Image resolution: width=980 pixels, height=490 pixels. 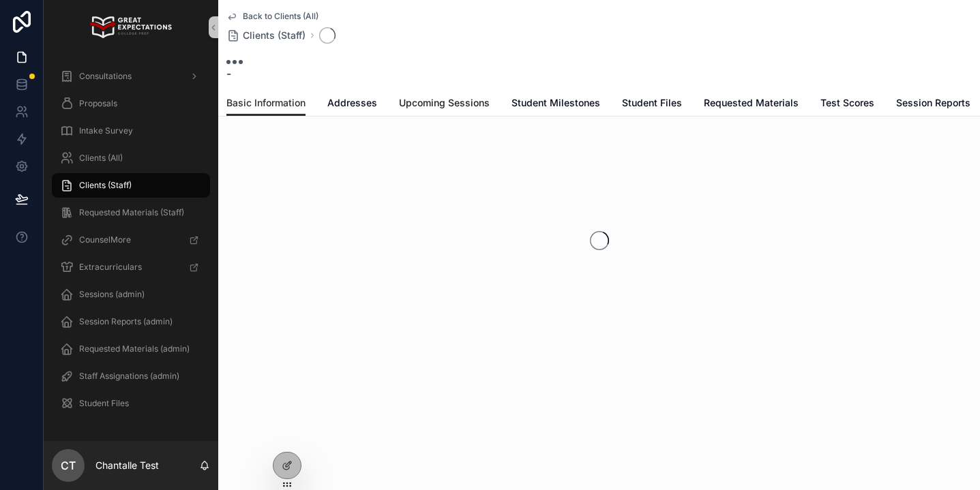 What do you see at coordinates (444, 104) in the screenshot?
I see `a: Upcoming Sessions` at bounding box center [444, 104].